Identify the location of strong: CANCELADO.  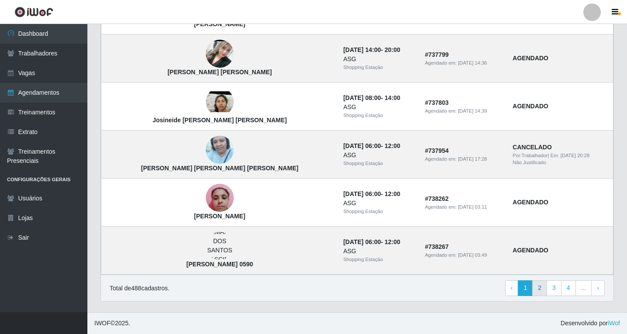
(532, 147).